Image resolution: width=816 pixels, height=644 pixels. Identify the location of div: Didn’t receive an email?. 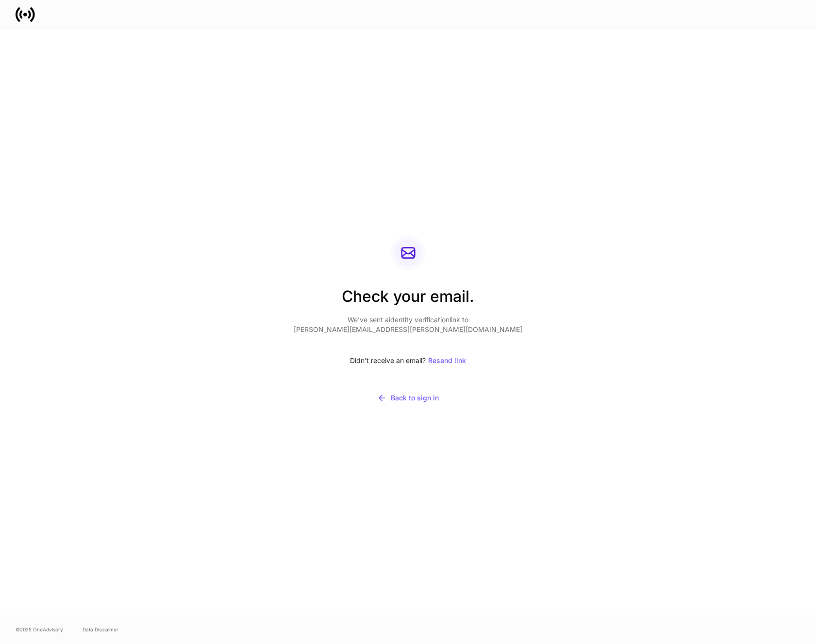
(408, 361).